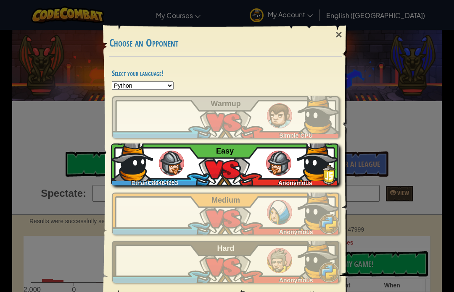  What do you see at coordinates (226, 200) in the screenshot?
I see `span: Medium` at bounding box center [226, 200].